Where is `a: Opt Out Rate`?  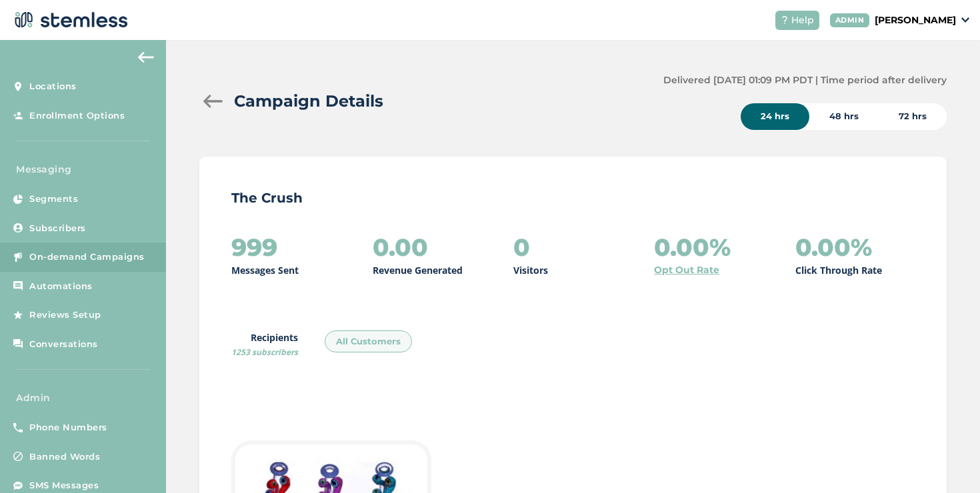
a: Opt Out Rate is located at coordinates (686, 270).